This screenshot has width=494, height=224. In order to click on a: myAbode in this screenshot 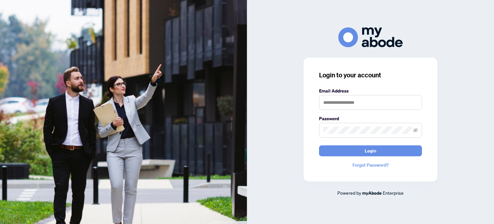, I will do `click(372, 193)`.